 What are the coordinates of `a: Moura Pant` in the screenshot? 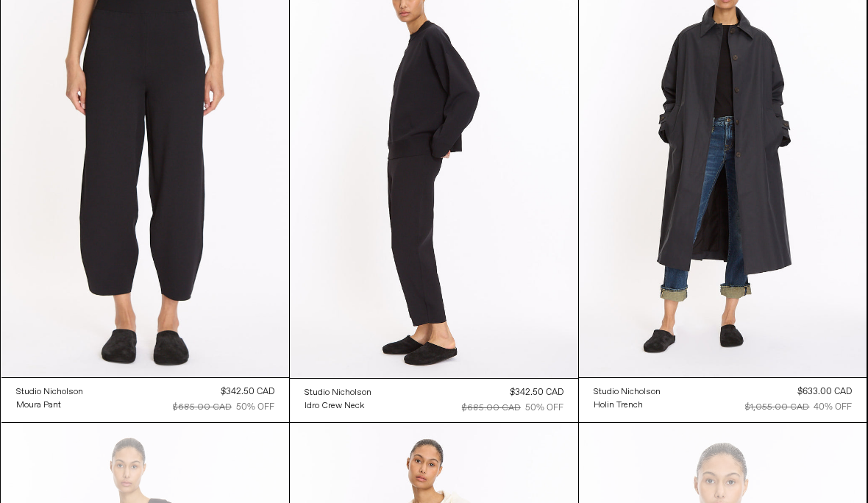 It's located at (50, 405).